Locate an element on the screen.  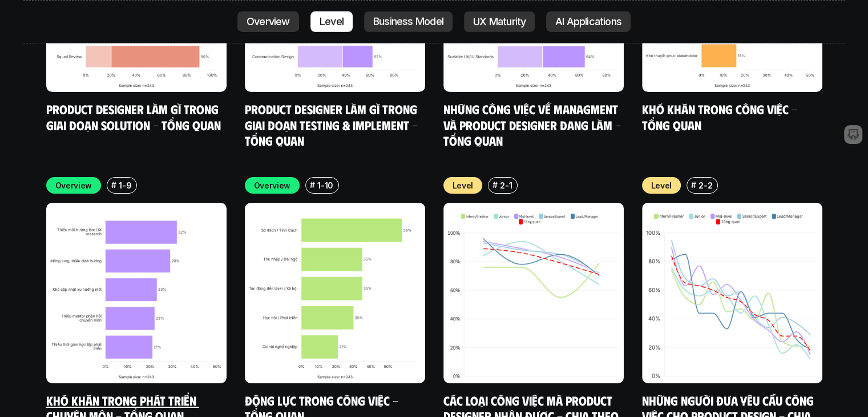
a: Khó khăn trong công việc - Tổng quan is located at coordinates (721, 117).